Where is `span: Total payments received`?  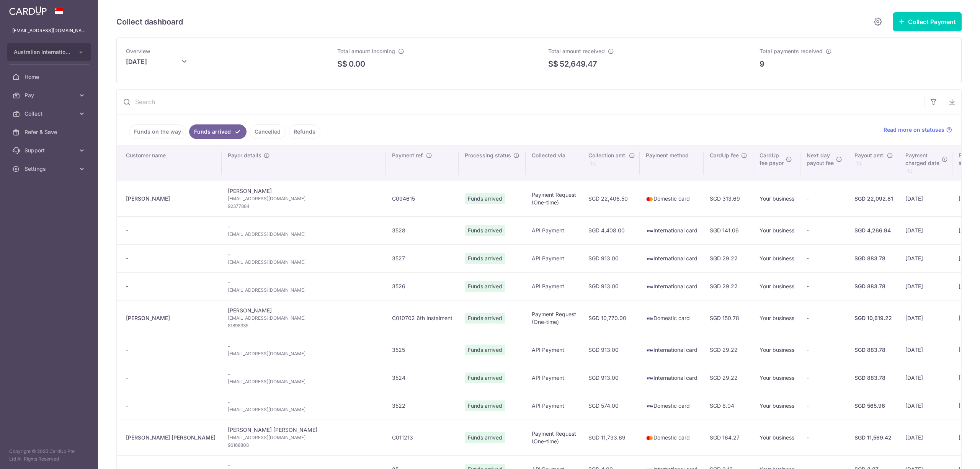 span: Total payments received is located at coordinates (791, 51).